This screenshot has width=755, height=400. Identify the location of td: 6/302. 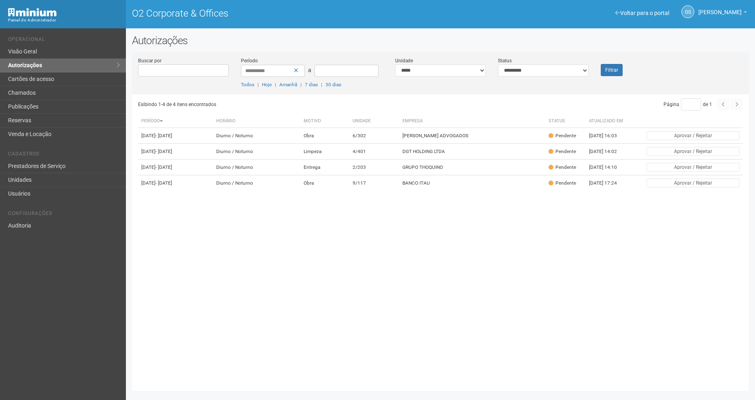
(374, 136).